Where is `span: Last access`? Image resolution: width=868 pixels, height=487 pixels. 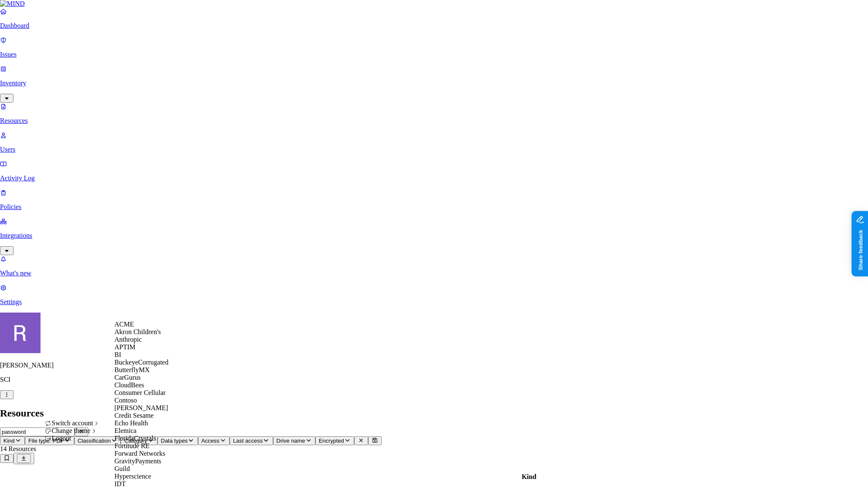
span: Last access is located at coordinates (248, 441).